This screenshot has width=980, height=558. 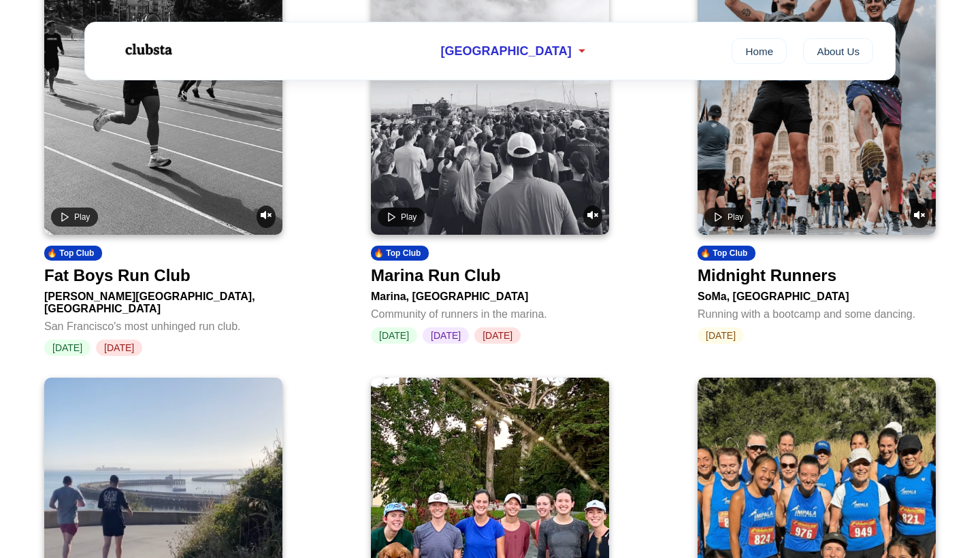 I want to click on div: Fat Boys Run Club, so click(x=117, y=276).